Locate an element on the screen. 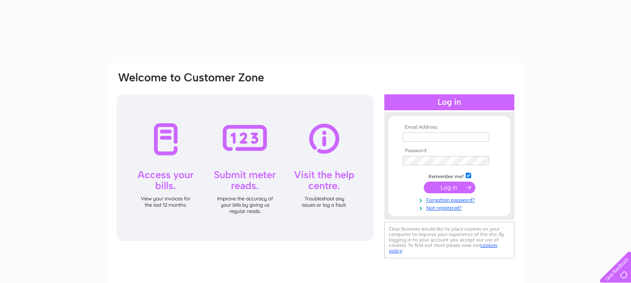  td: Remember me? is located at coordinates (450, 176).